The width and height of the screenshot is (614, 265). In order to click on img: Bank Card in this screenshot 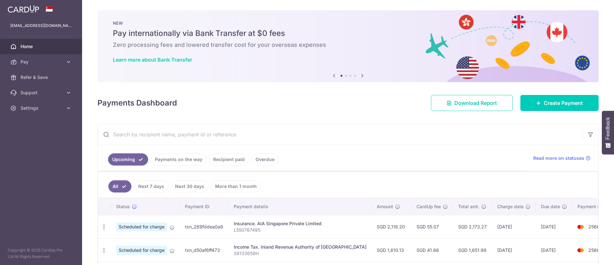, I will do `click(581, 227)`.